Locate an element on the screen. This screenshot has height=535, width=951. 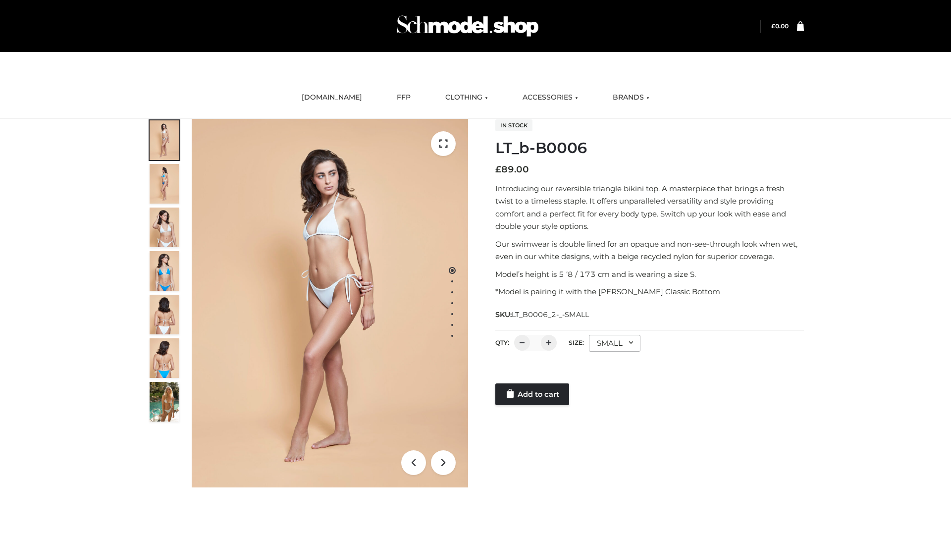
div: SMALL is located at coordinates (614, 343).